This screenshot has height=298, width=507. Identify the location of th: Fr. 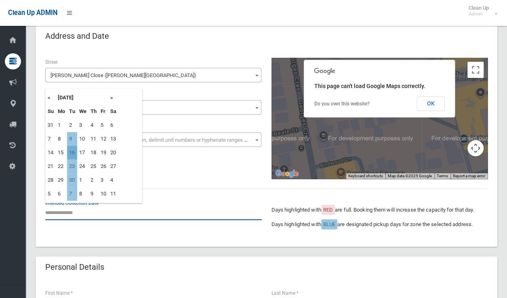
(103, 112).